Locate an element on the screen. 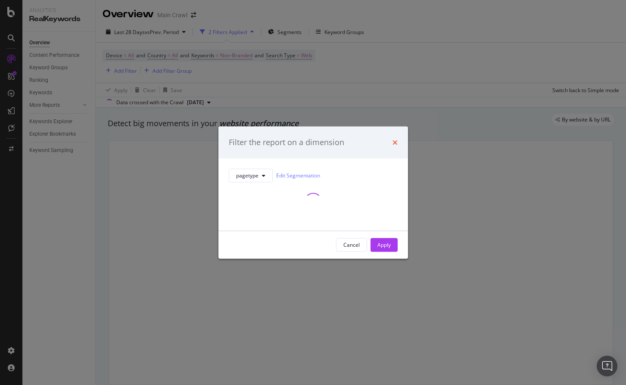 The width and height of the screenshot is (626, 385). div: modal is located at coordinates (313, 193).